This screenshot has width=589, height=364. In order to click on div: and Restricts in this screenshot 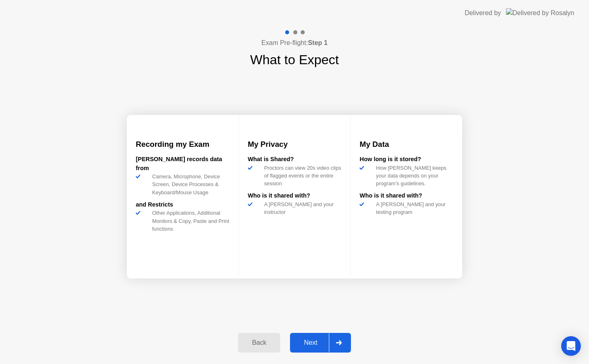, I will do `click(183, 205)`.